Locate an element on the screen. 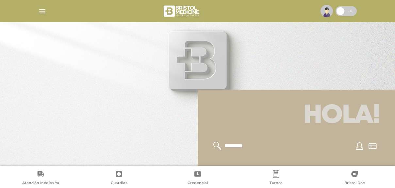 The image size is (395, 188). h1: Hola! is located at coordinates (296, 116).